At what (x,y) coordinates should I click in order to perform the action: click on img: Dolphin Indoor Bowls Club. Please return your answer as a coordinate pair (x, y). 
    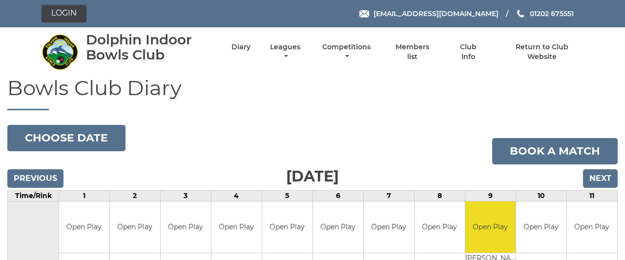
    Looking at the image, I should click on (60, 52).